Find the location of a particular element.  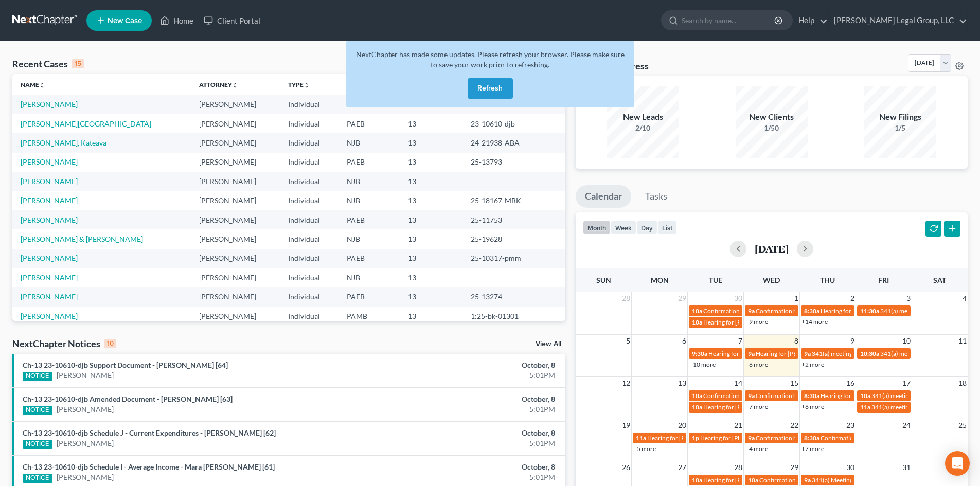

span: 10:30a is located at coordinates (870, 353).